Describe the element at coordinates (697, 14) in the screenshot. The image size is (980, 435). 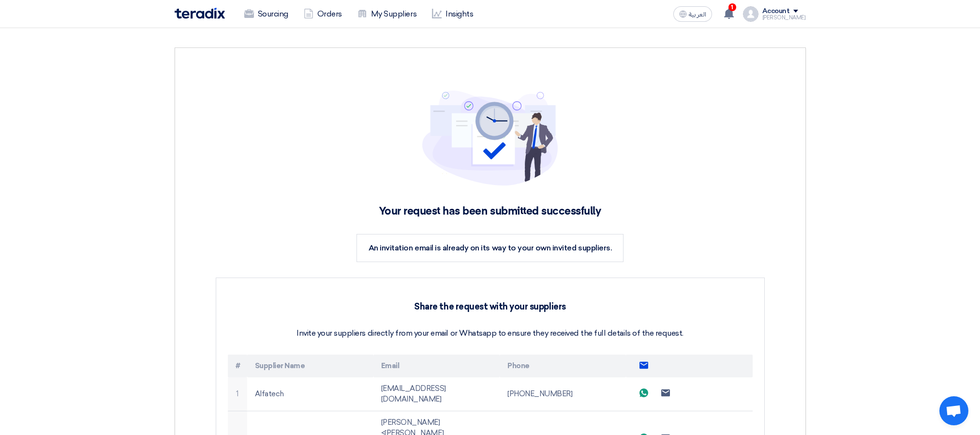
I see `span: العربية` at that location.